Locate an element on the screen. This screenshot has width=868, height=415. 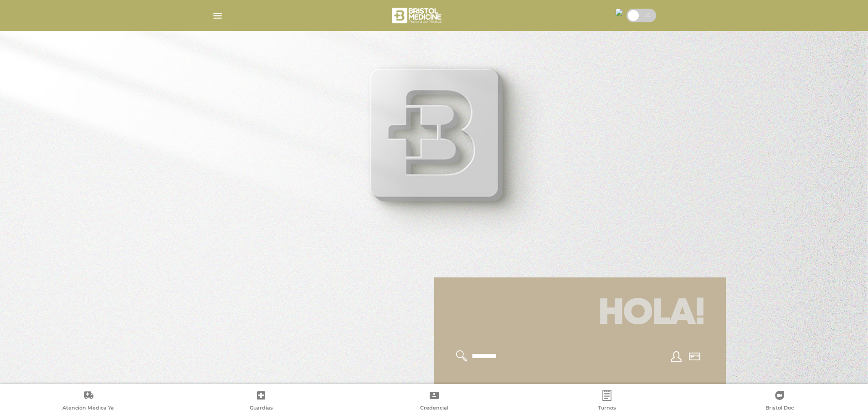
span: Guardias is located at coordinates (261, 409).